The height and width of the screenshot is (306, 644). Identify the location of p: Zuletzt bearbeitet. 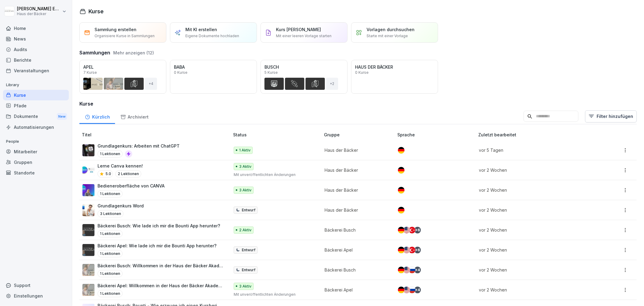
(537, 135).